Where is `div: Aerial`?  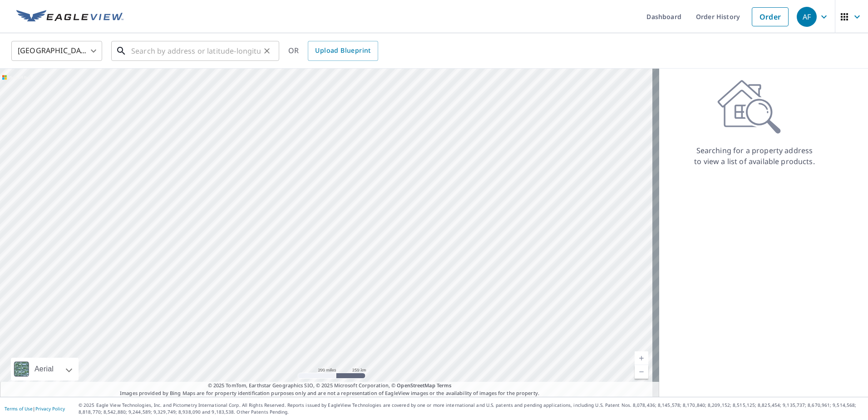 div: Aerial is located at coordinates (44, 370).